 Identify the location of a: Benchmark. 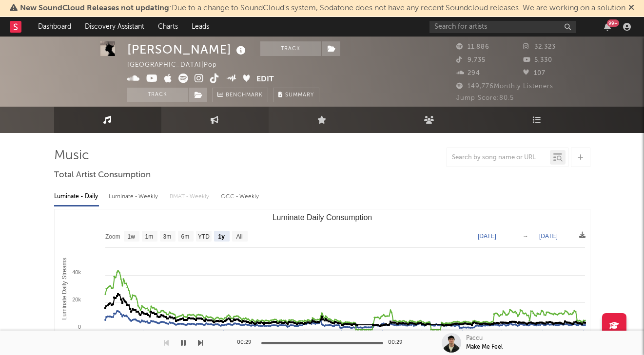
(240, 95).